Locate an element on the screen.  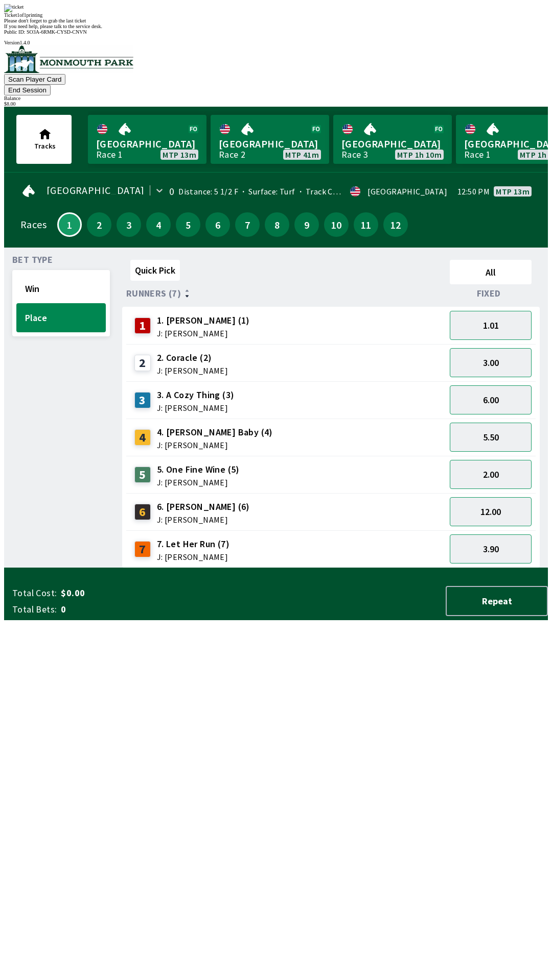
span: 11 is located at coordinates (366, 225).